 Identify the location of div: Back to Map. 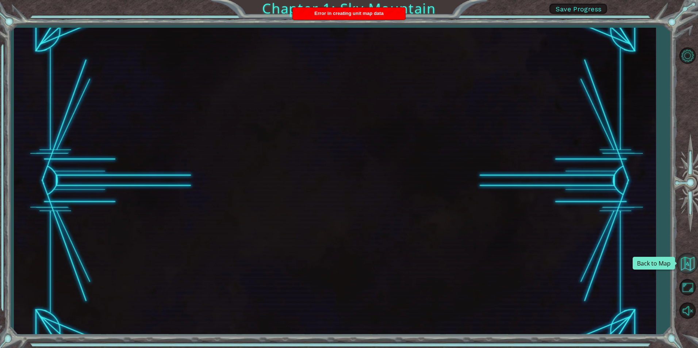
(653, 263).